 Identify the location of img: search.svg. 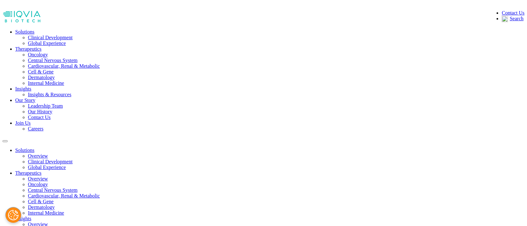
(505, 19).